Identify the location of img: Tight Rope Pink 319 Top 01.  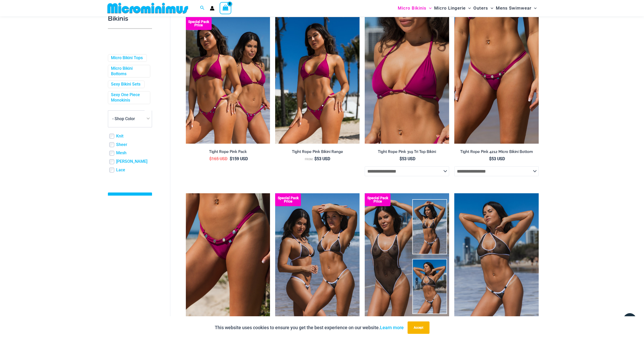
(407, 80).